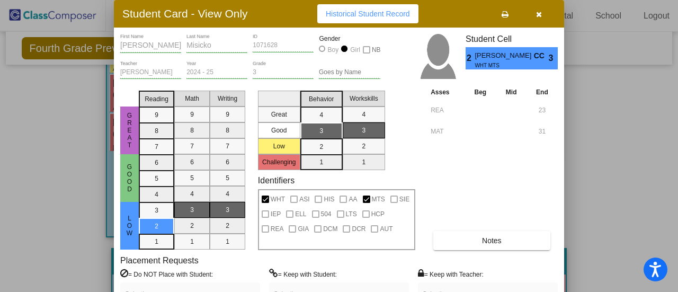  What do you see at coordinates (553, 58) in the screenshot?
I see `span: 3` at bounding box center [553, 58].